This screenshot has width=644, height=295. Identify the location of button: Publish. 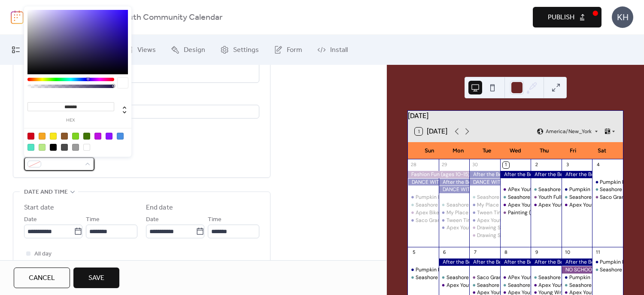
(567, 17).